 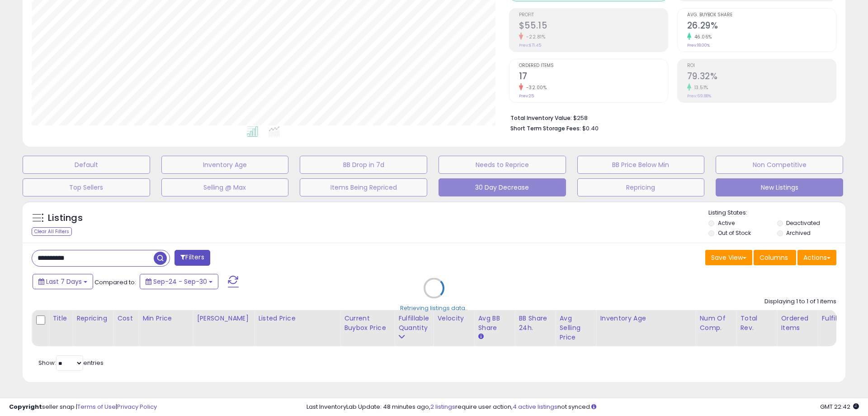 What do you see at coordinates (699, 96) in the screenshot?
I see `small: Prev: 69.88%` at bounding box center [699, 96].